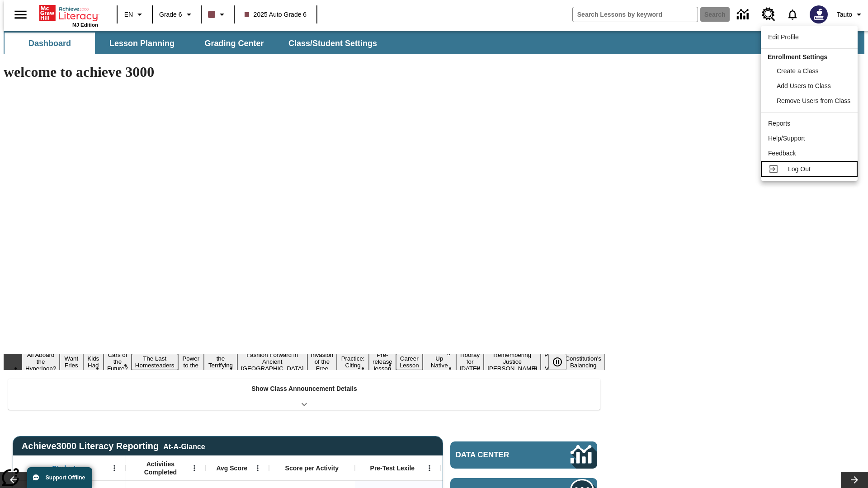  I want to click on span: Log Out, so click(799, 169).